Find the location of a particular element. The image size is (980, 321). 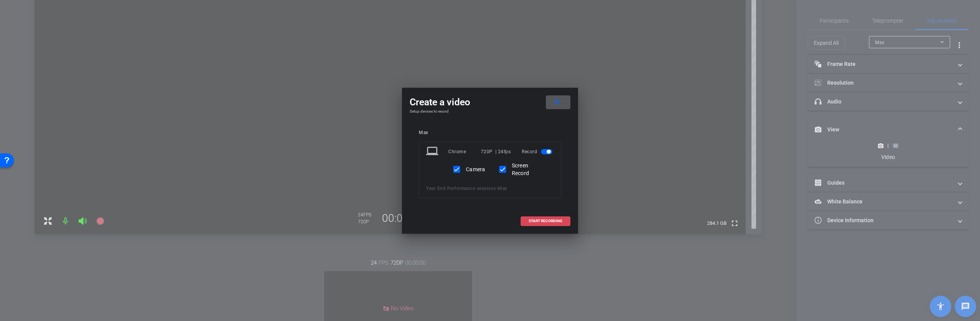

span: Year End Performance sessions is located at coordinates (460, 188).